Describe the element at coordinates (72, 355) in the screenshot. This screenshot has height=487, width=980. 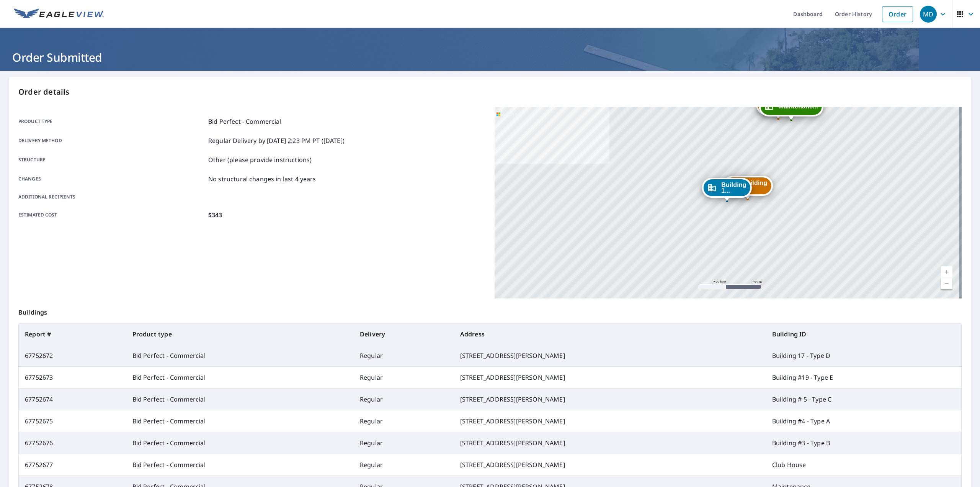
I see `td: 67752672` at that location.